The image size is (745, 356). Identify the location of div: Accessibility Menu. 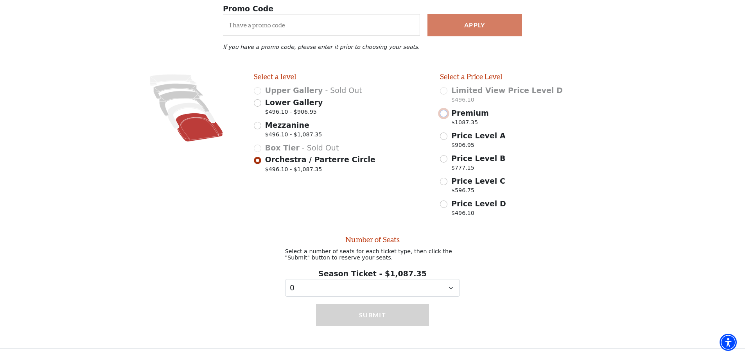
(728, 342).